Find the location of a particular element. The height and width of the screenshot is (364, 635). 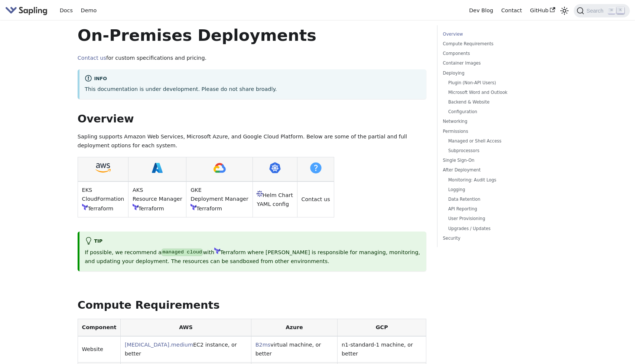

td: Helm Chart YAML config is located at coordinates (275, 199).